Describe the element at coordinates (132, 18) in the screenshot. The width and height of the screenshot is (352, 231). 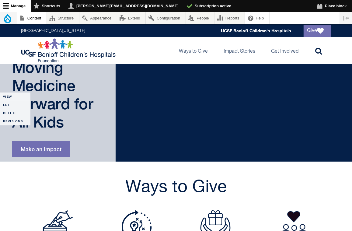
I see `a: Extend` at that location.